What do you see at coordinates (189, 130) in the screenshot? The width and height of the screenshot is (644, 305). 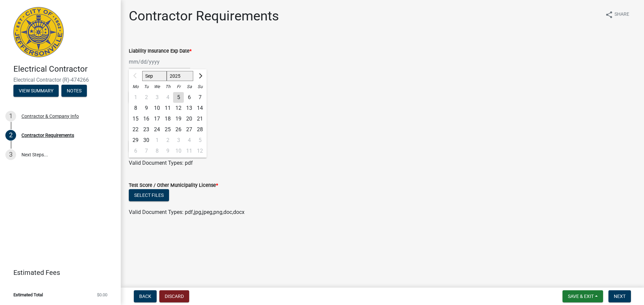 I see `div: Saturday, September 27, 2025` at bounding box center [189, 130].